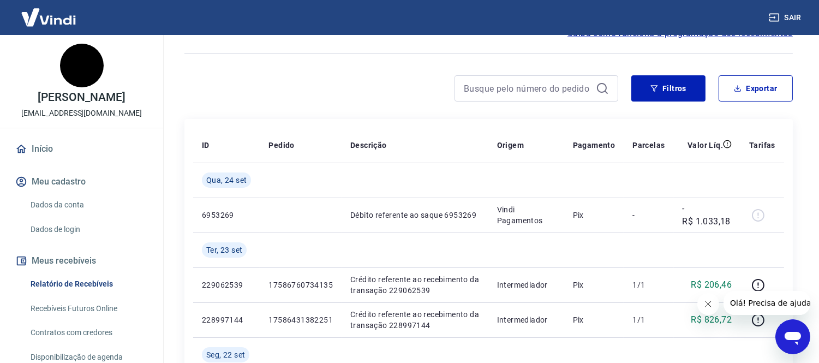  Describe the element at coordinates (226, 320) in the screenshot. I see `p: 228997144` at that location.